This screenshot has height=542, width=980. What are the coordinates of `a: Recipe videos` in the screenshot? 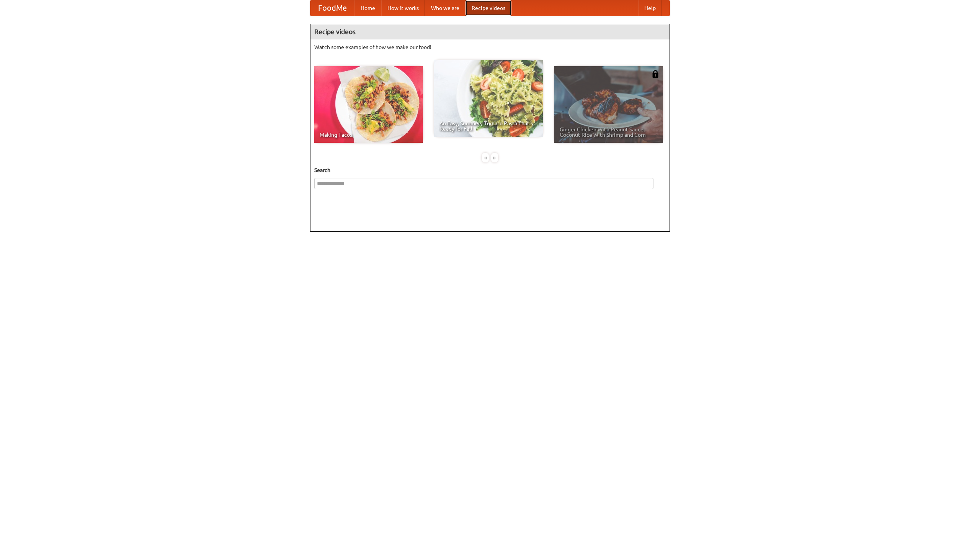 It's located at (489, 8).